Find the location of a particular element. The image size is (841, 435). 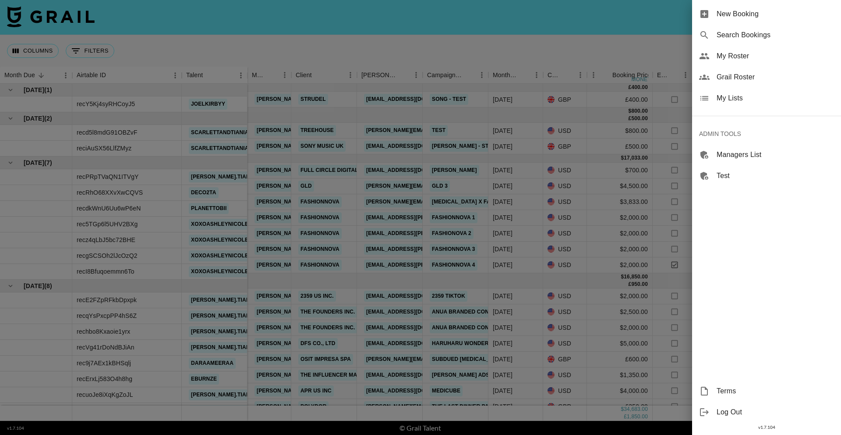

div: Managers List is located at coordinates (767, 155).